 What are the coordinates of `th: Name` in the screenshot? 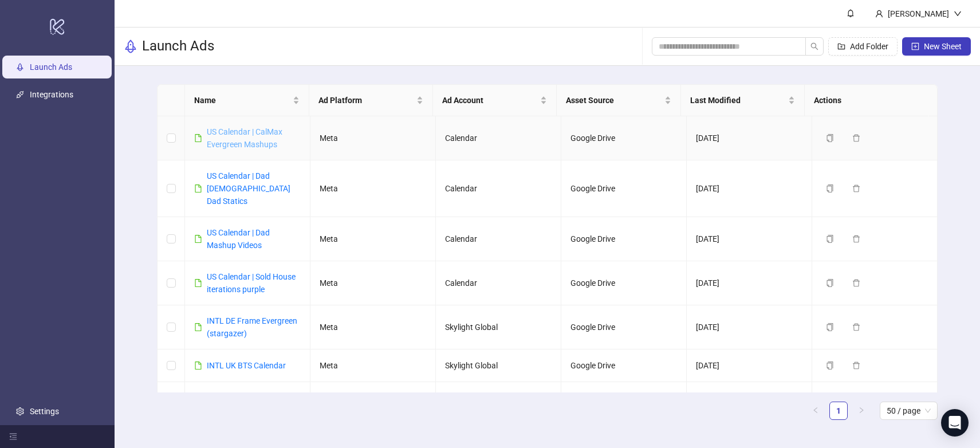 It's located at (247, 100).